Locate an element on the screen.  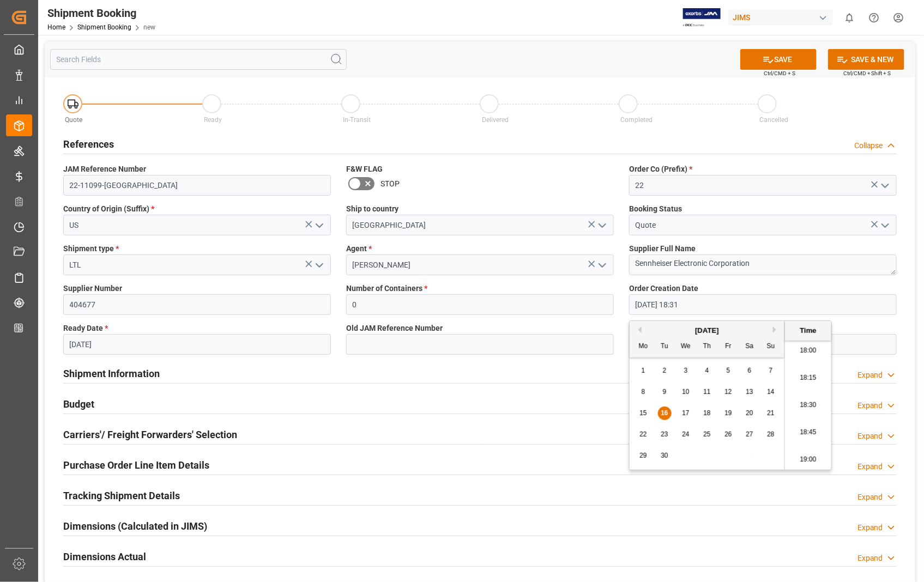
li: 18:00 is located at coordinates (808, 352).